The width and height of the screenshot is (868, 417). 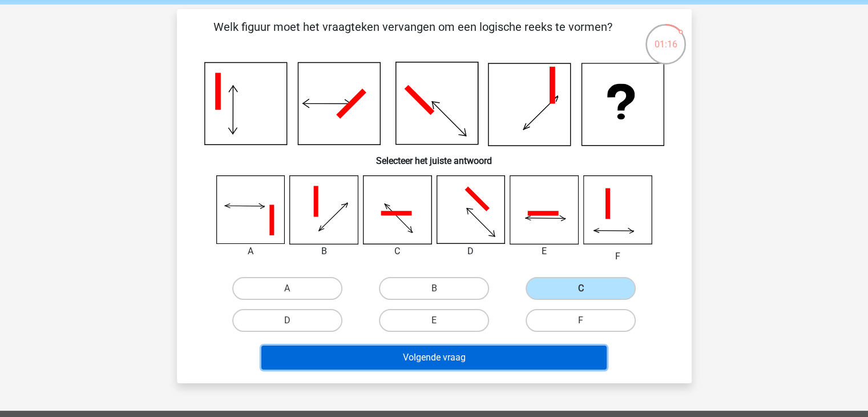 What do you see at coordinates (471, 251) in the screenshot?
I see `div: D` at bounding box center [471, 251].